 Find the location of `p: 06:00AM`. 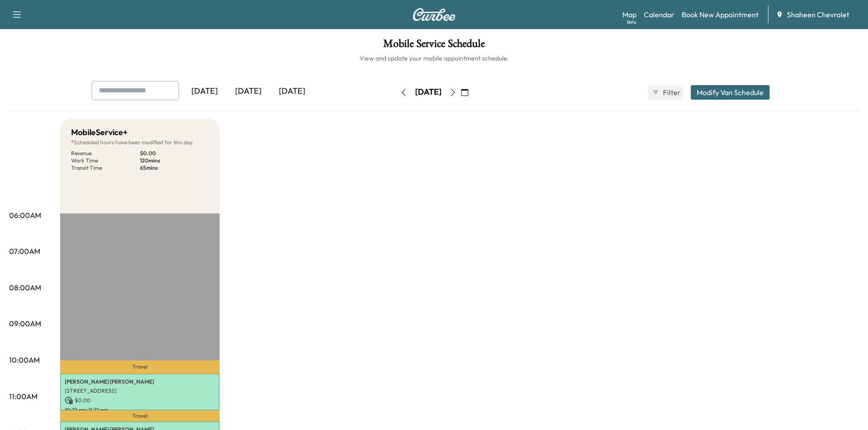

p: 06:00AM is located at coordinates (25, 215).